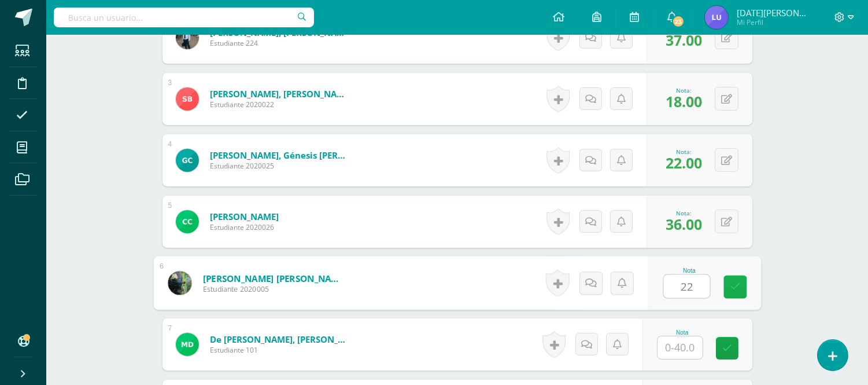 Image resolution: width=868 pixels, height=385 pixels. I want to click on span: Estudiante 2020025, so click(280, 166).